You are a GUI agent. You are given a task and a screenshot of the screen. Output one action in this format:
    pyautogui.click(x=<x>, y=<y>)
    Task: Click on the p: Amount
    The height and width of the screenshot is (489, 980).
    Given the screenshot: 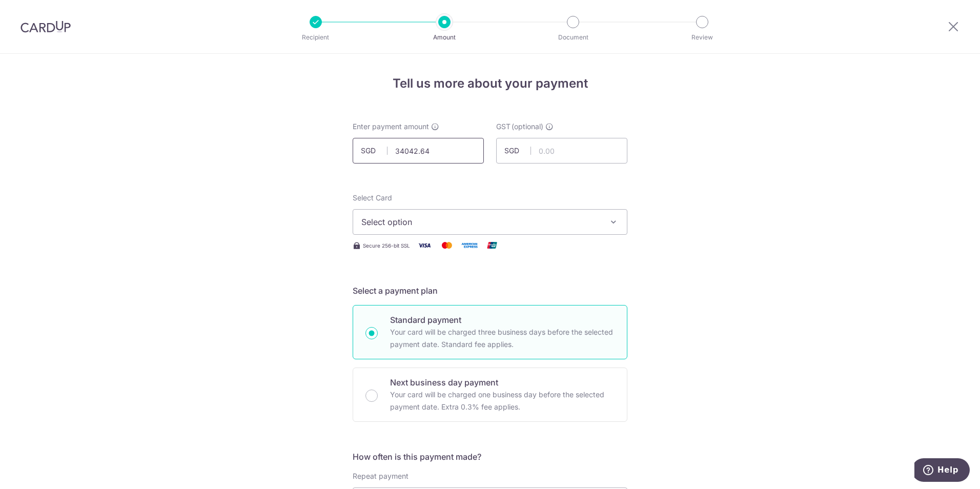 What is the action you would take?
    pyautogui.click(x=444, y=38)
    